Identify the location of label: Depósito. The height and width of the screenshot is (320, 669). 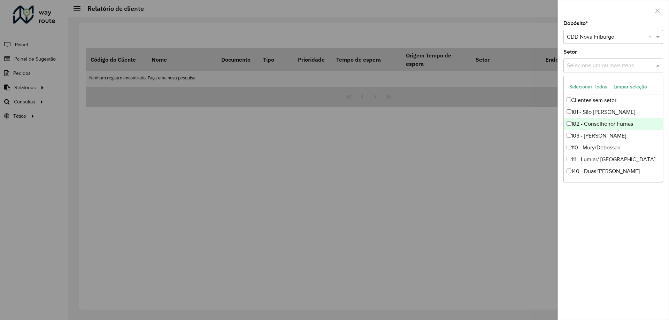
(576, 23).